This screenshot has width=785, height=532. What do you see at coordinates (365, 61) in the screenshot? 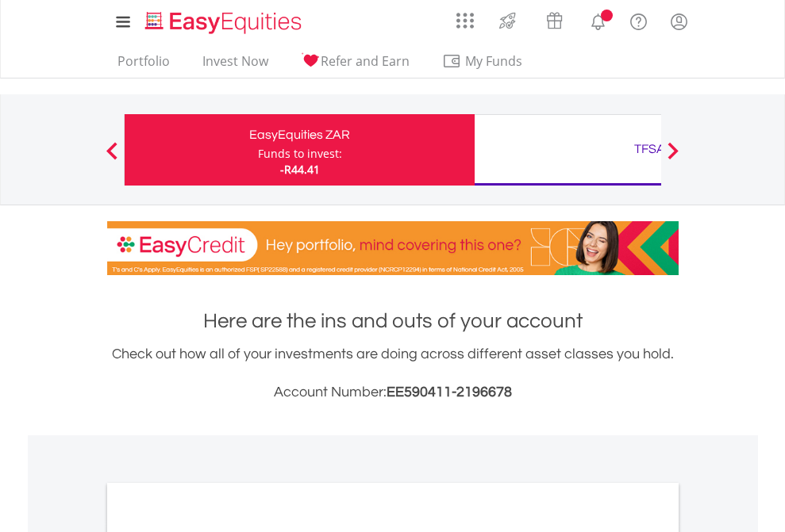
I see `span: Refer and Earn` at bounding box center [365, 61].